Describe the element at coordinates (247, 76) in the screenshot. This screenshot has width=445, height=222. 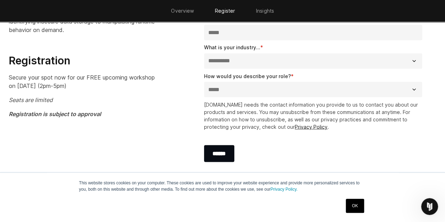
I see `span: How would you describe your role?` at that location.